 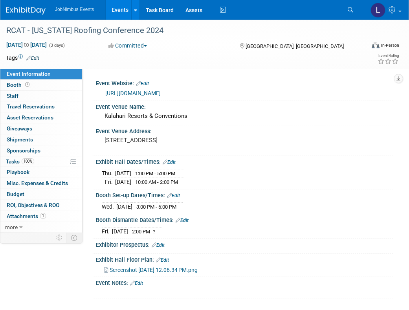 I want to click on a: Playbook, so click(x=41, y=172).